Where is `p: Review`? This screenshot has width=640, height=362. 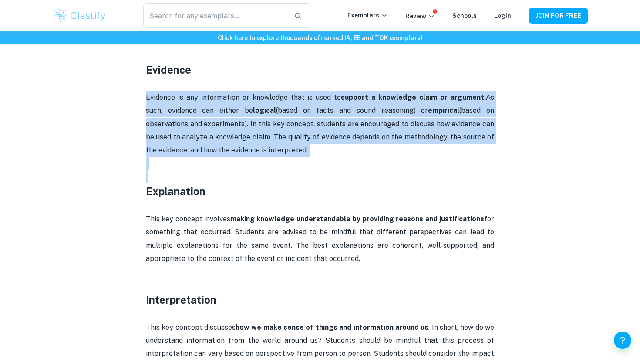
p: Review is located at coordinates (420, 16).